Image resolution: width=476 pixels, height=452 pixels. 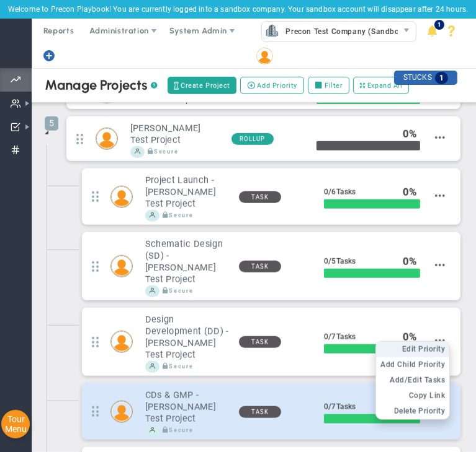 What do you see at coordinates (340, 261) in the screenshot?
I see `span: 0 5` at bounding box center [340, 261].